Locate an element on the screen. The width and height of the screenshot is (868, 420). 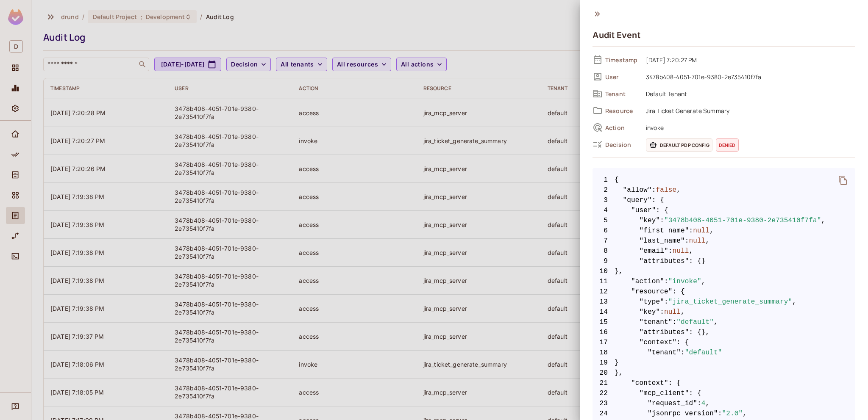
span: 1 is located at coordinates (604, 180).